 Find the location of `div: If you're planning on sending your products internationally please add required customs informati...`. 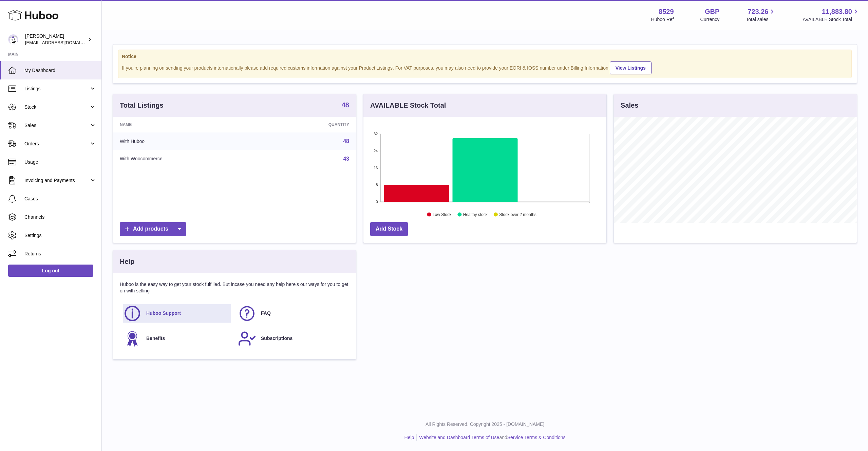

div: If you're planning on sending your products internationally please add required customs informati... is located at coordinates (485, 67).